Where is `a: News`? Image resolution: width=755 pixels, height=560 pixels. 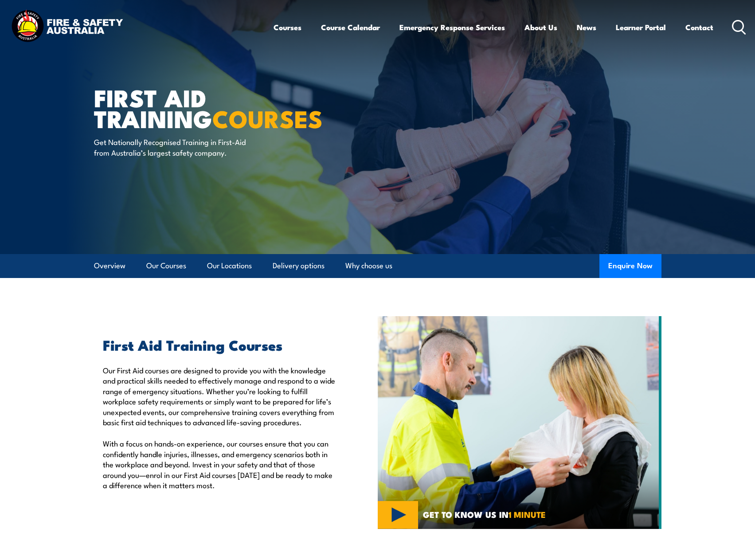
a: News is located at coordinates (586, 27).